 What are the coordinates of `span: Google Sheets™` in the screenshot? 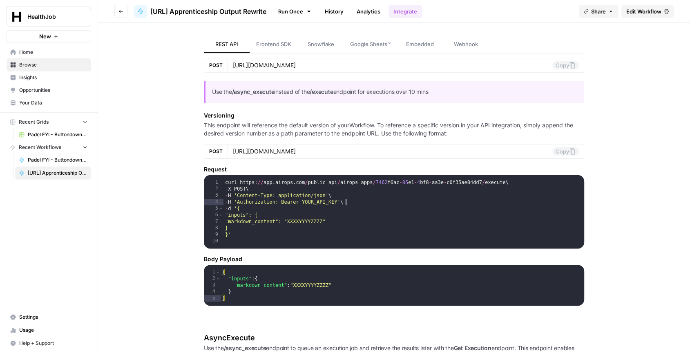 It's located at (370, 44).